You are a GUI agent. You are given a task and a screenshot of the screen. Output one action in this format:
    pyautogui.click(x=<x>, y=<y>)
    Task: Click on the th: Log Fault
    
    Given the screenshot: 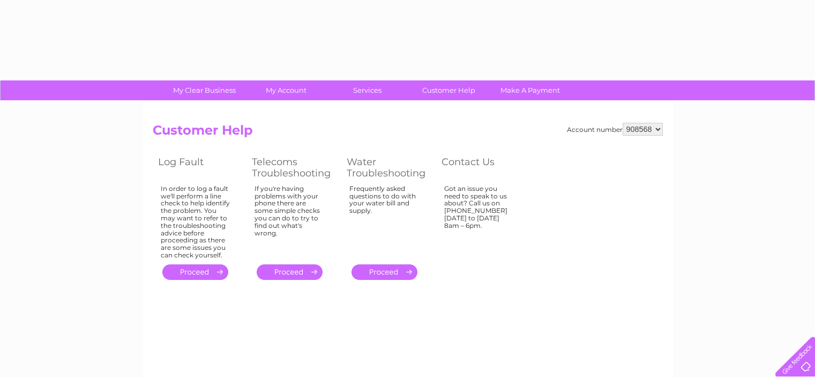 What is the action you would take?
    pyautogui.click(x=199, y=167)
    